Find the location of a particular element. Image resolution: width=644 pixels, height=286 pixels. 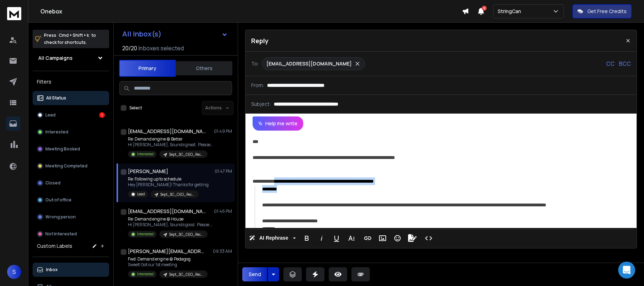

button: All Inbox(s) is located at coordinates (175, 34).